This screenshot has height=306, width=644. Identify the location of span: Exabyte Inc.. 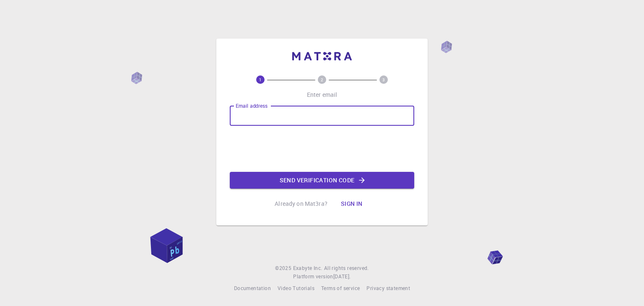
(308, 268).